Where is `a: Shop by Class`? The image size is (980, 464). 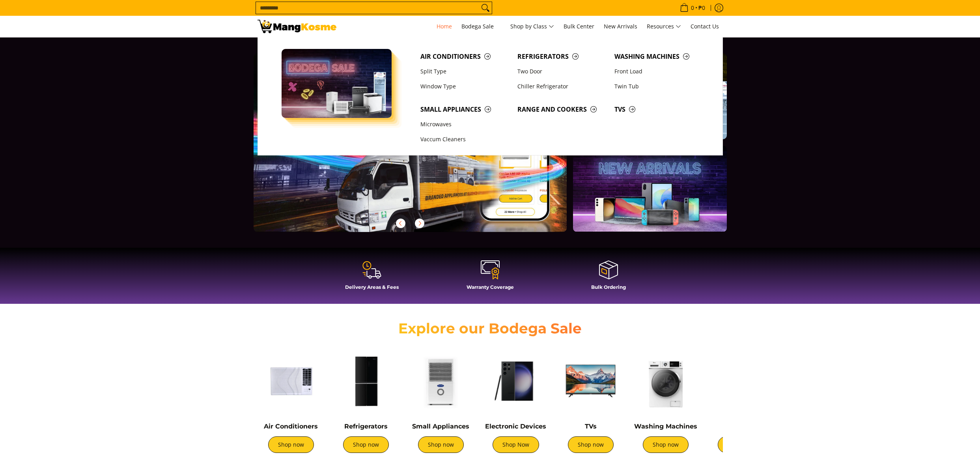
a: Shop by Class is located at coordinates (532, 27).